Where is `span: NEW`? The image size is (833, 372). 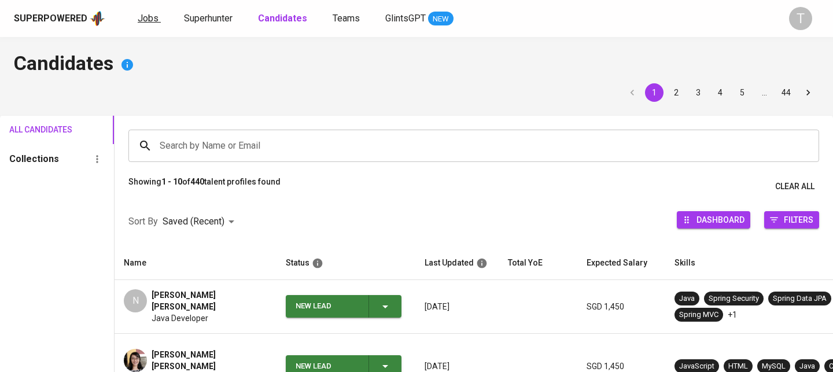 span: NEW is located at coordinates (441, 19).